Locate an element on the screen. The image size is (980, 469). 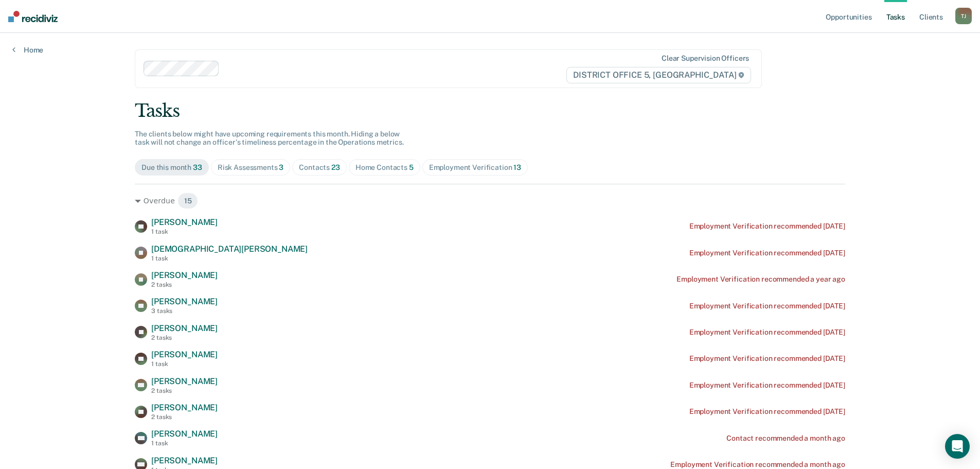
div: Home Contacts is located at coordinates (385, 167).